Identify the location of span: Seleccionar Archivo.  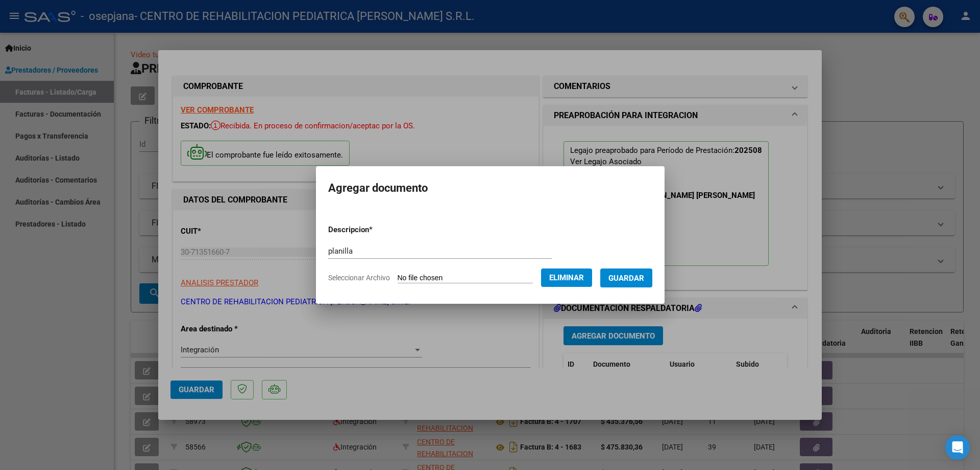
(359, 278).